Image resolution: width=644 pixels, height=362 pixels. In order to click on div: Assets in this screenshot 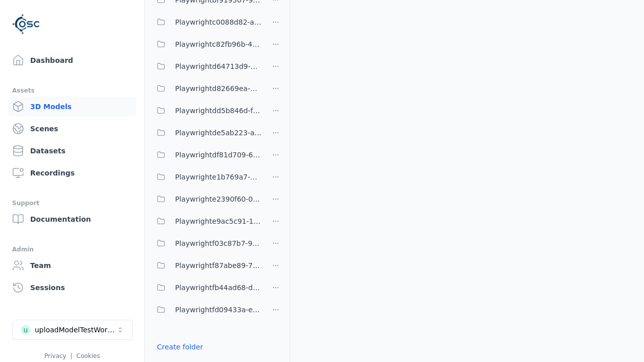, I will do `click(72, 90)`.